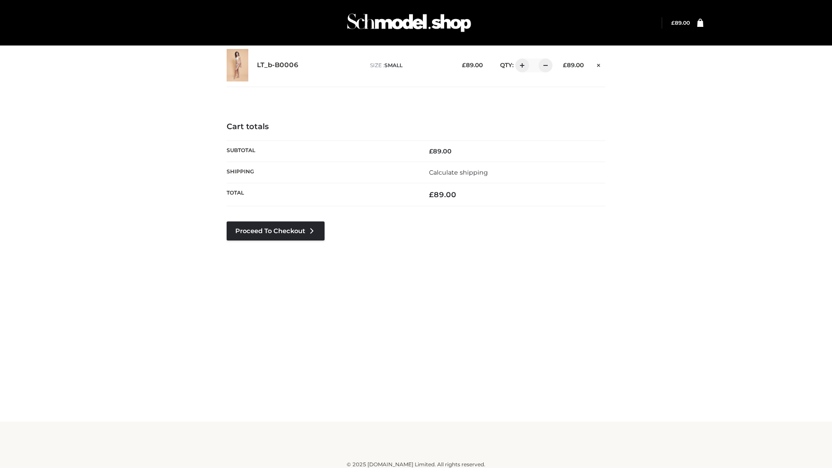 The width and height of the screenshot is (832, 468). Describe the element at coordinates (520, 65) in the screenshot. I see `div: QTY:` at that location.